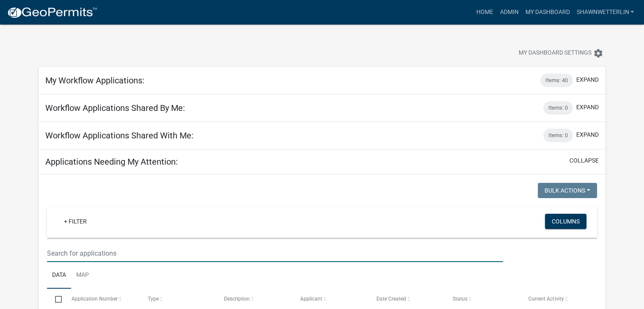 This screenshot has height=309, width=644. I want to click on datatable-header-cell: Application Number, so click(101, 298).